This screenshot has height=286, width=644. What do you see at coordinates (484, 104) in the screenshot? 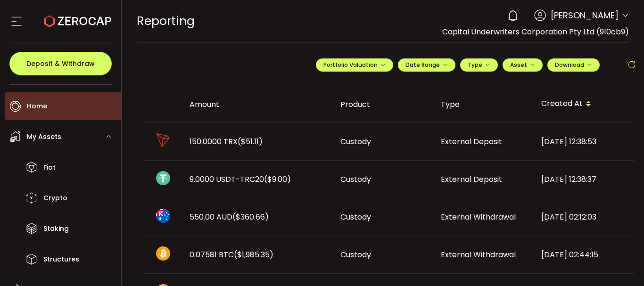
I see `div: Type` at bounding box center [484, 104].